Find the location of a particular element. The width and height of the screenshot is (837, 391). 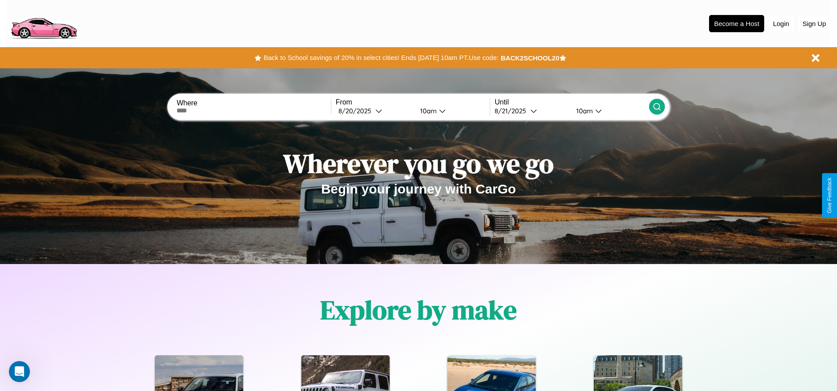

button: Sign Up is located at coordinates (814, 23).